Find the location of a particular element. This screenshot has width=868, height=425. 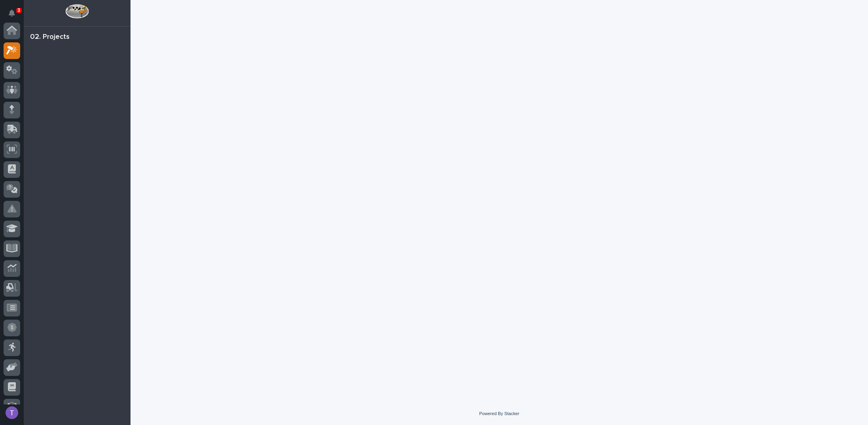

p: 3 is located at coordinates (19, 10).